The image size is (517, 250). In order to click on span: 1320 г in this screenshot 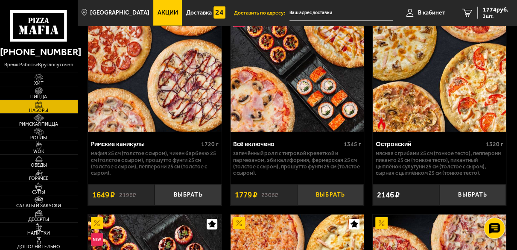, I will do `click(494, 144)`.